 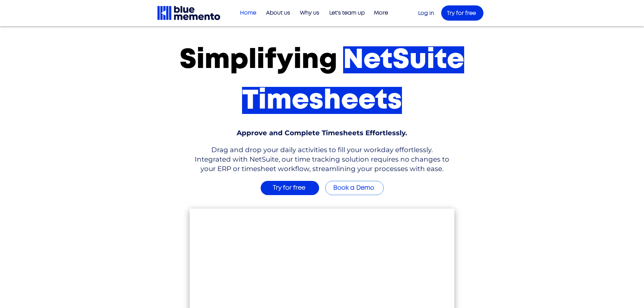 I want to click on a: Book a Demo, so click(x=355, y=188).